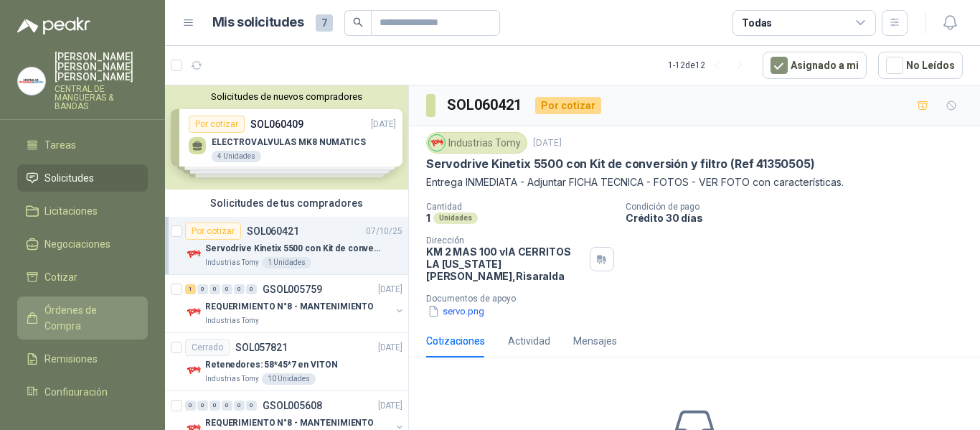  Describe the element at coordinates (358, 22) in the screenshot. I see `span: search` at that location.